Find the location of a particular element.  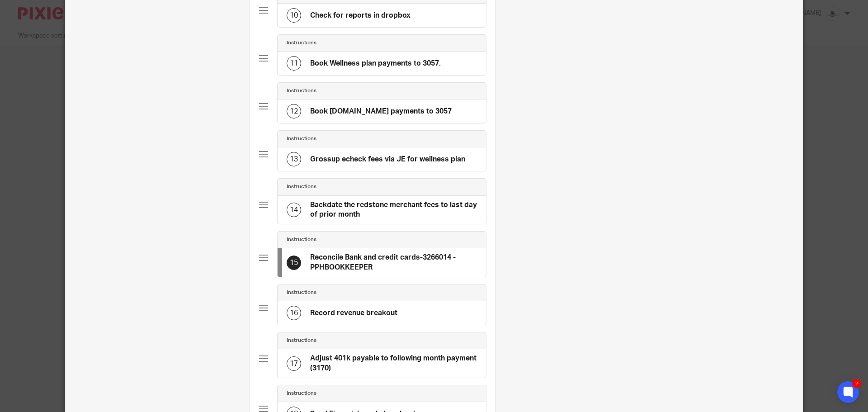

h4: Reconcile Bank and credit cards-3266014 - PPHBOOKKEEPER is located at coordinates (393, 262).